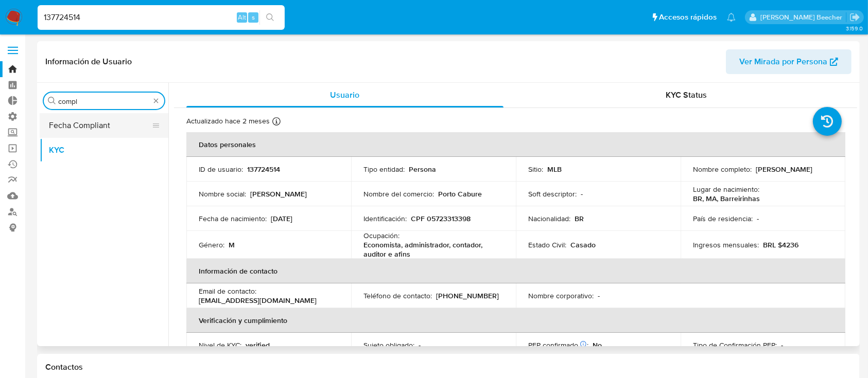 The width and height of the screenshot is (868, 378). What do you see at coordinates (422, 169) in the screenshot?
I see `p: Persona` at bounding box center [422, 169].